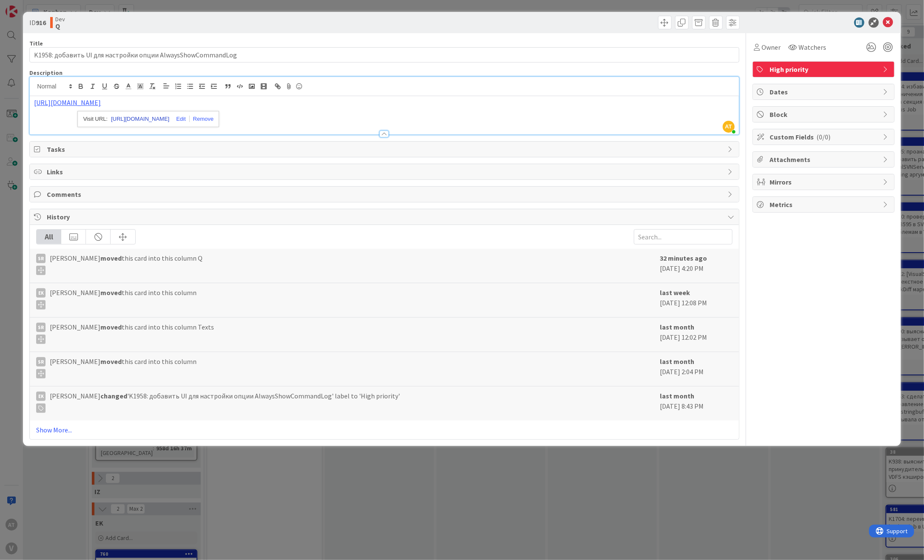  I want to click on b: 916, so click(41, 22).